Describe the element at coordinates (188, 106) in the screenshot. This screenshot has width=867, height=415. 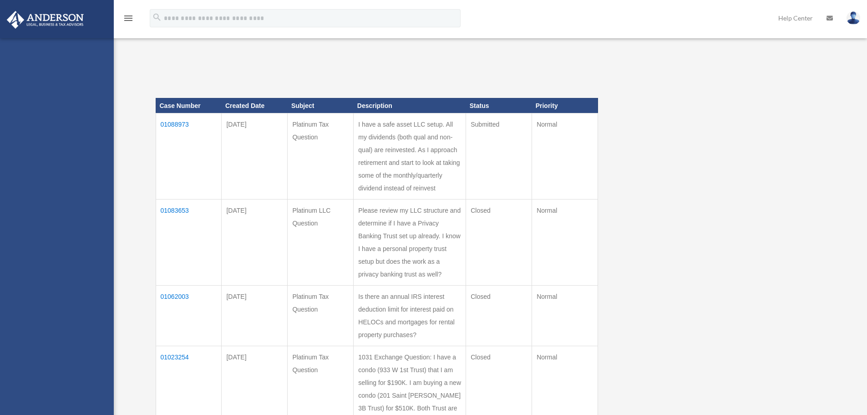
I see `th: Case Number` at that location.